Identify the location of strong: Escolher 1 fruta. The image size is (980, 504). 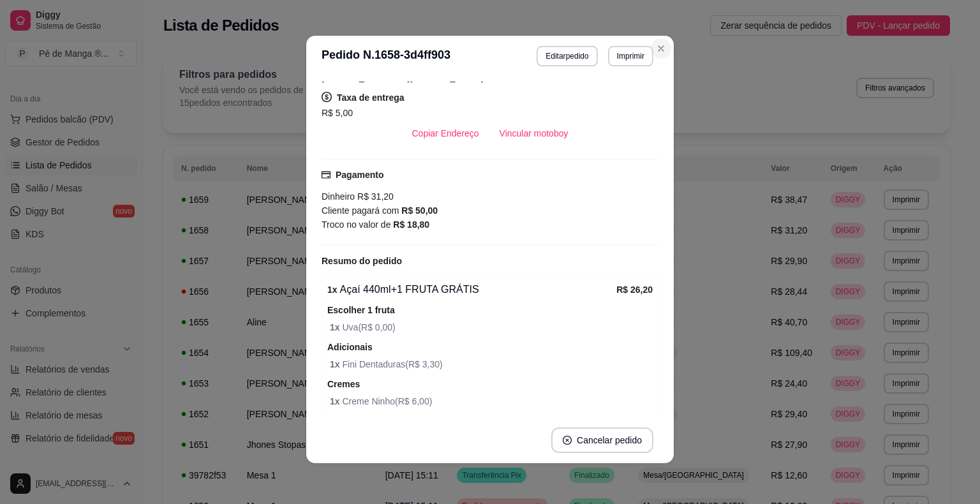
(361, 310).